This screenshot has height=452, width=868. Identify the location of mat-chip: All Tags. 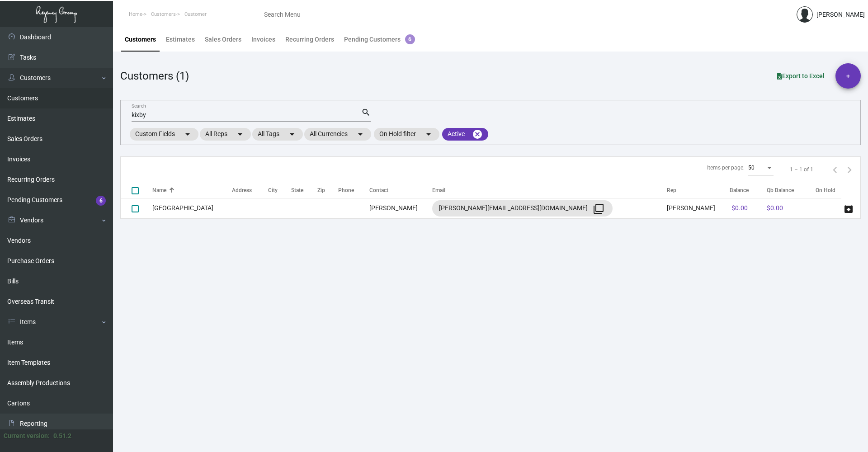
(278, 134).